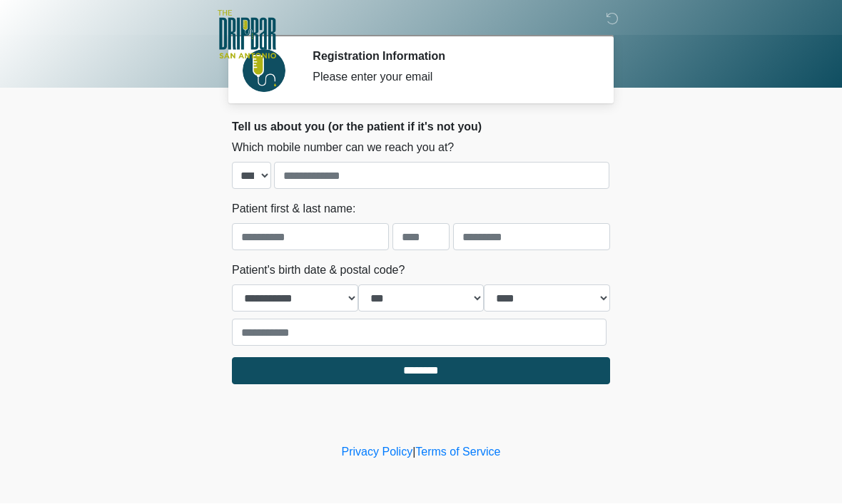 Image resolution: width=842 pixels, height=504 pixels. I want to click on div: Please enter your email, so click(450, 78).